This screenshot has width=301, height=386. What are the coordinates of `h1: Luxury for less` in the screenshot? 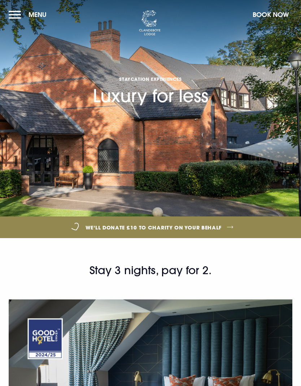 It's located at (151, 68).